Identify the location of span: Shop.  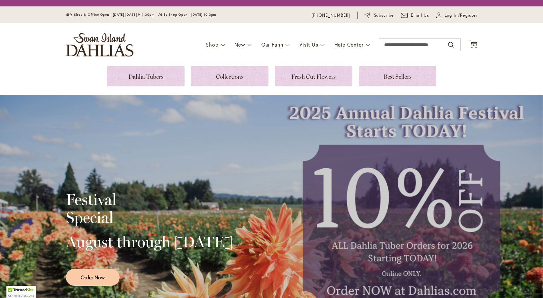
(212, 44).